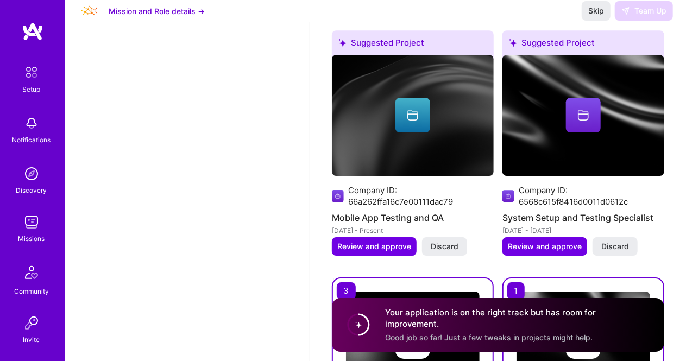 The image size is (686, 361). What do you see at coordinates (421, 196) in the screenshot?
I see `div: Company ID: 66a262ffa16c7e00111dac79` at bounding box center [421, 196].